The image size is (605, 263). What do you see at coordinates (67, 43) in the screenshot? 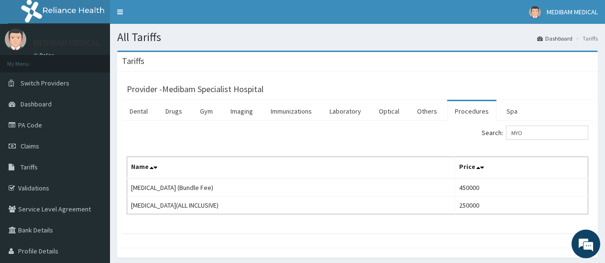
I see `p: MEDIBAM MEDICAL` at bounding box center [67, 43].